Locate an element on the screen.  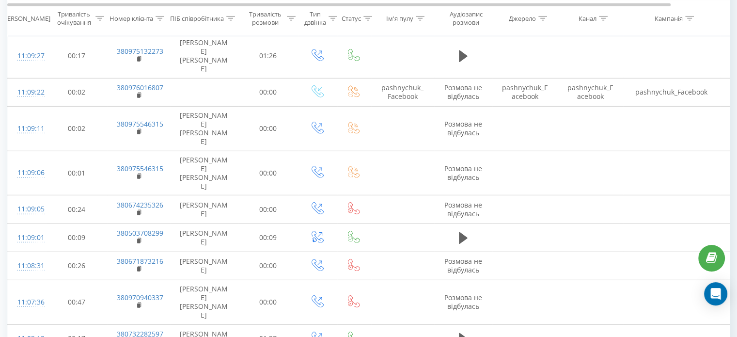
div: Тривалість розмови is located at coordinates (265, 18).